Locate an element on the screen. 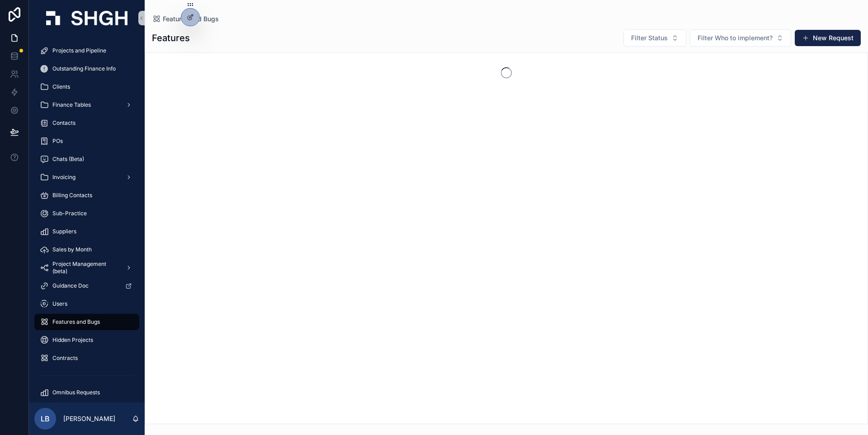 The width and height of the screenshot is (868, 435). span: Invoicing is located at coordinates (64, 177).